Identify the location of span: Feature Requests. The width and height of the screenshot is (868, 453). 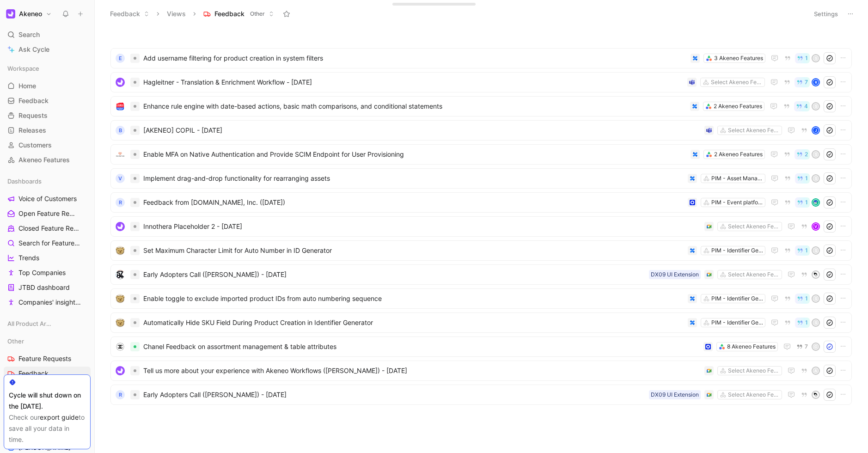
(45, 359).